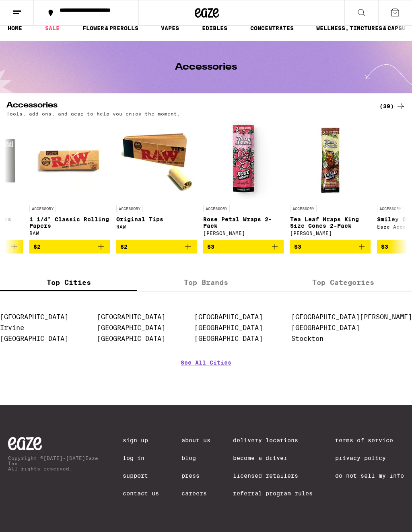  What do you see at coordinates (369, 475) in the screenshot?
I see `a: Do Not Sell My Info` at bounding box center [369, 475].